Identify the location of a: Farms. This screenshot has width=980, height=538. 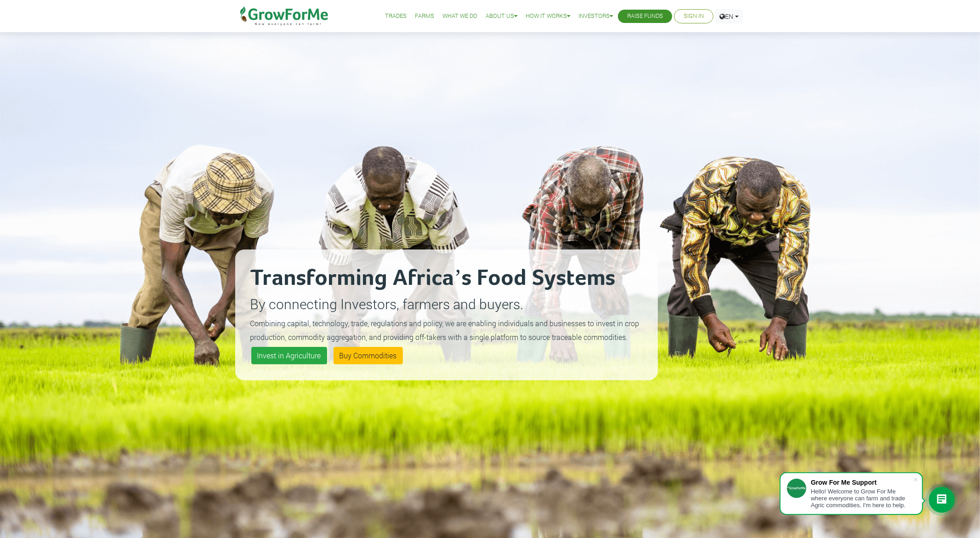
(425, 16).